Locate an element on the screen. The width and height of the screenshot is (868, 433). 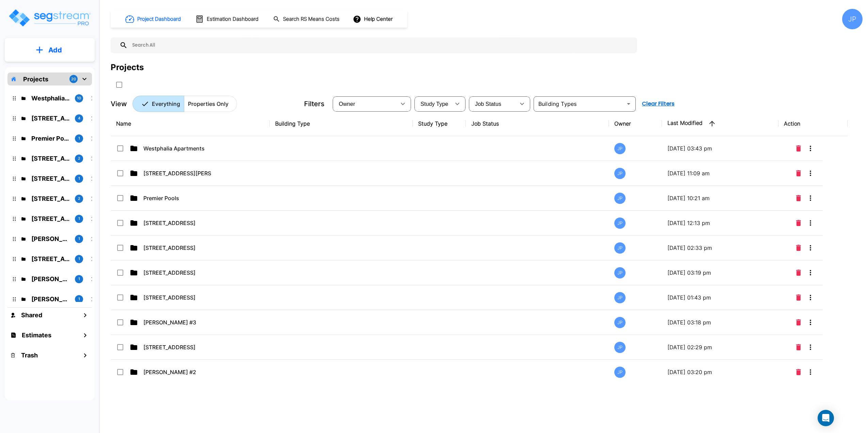
div: Open Intercom Messenger is located at coordinates (826, 418).